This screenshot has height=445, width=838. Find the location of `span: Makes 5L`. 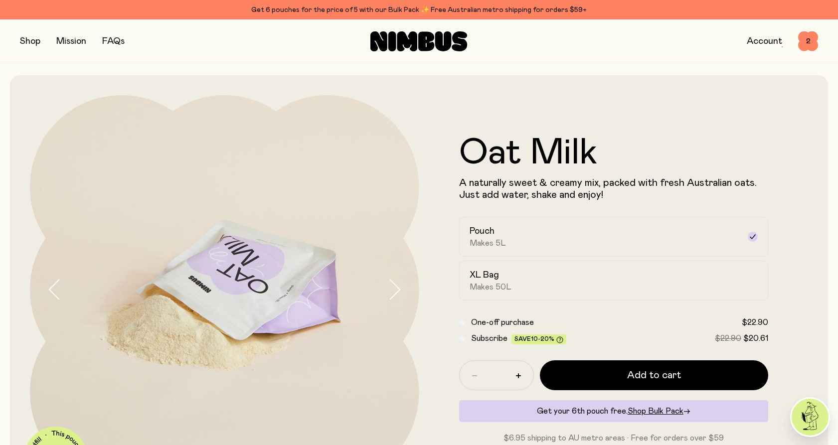

span: Makes 5L is located at coordinates (488, 243).